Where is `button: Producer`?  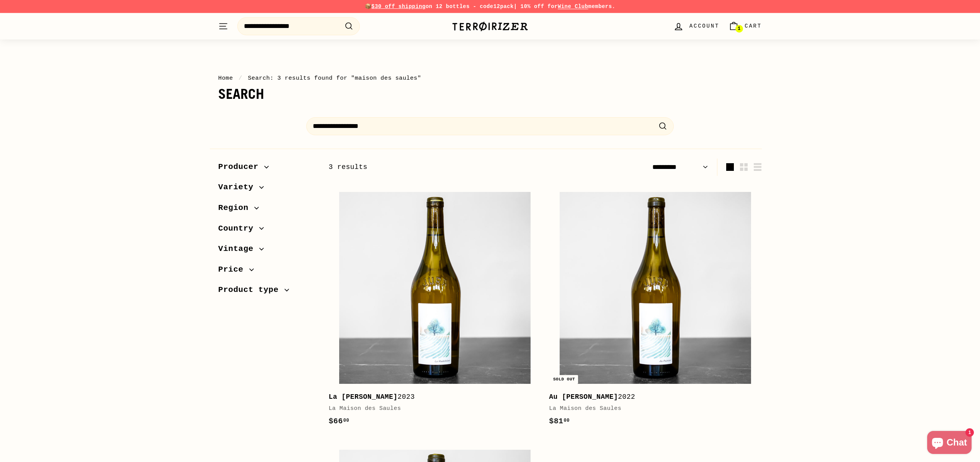
button: Producer is located at coordinates (267, 169).